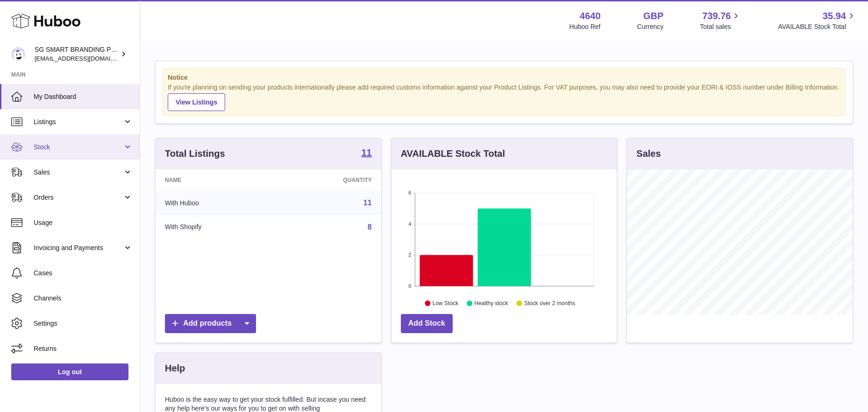 This screenshot has height=412, width=868. What do you see at coordinates (370, 227) in the screenshot?
I see `a: 8` at bounding box center [370, 227].